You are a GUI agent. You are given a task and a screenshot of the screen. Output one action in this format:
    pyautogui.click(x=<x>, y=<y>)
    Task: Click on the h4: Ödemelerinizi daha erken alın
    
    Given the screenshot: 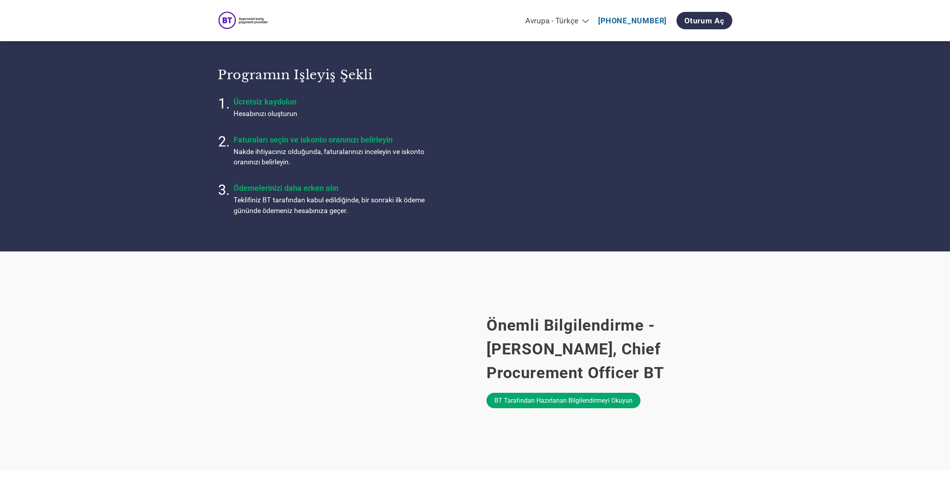 What is the action you would take?
    pyautogui.click(x=332, y=188)
    